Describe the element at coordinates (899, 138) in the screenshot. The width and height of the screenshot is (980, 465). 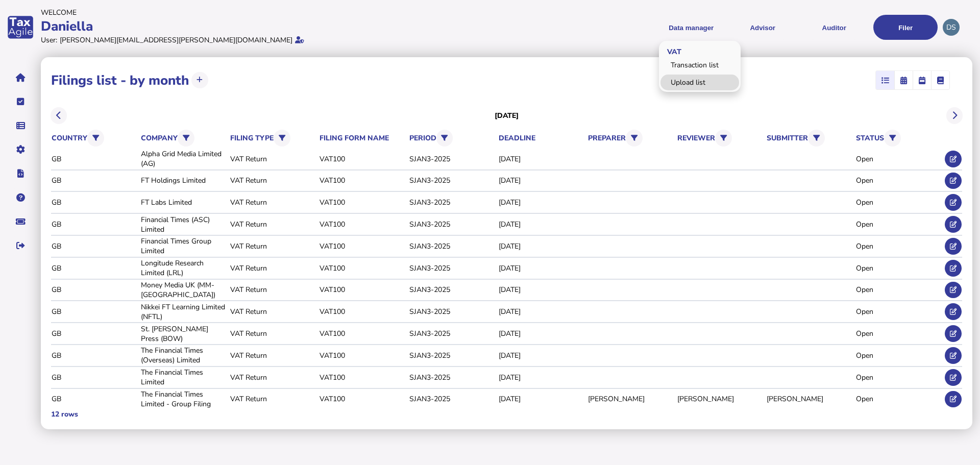
I see `th: status` at that location.